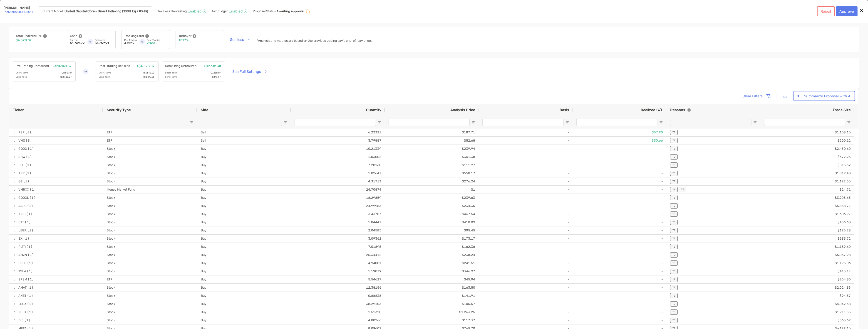 This screenshot has height=329, width=868. What do you see at coordinates (131, 40) in the screenshot?
I see `p: Pre-Trading` at bounding box center [131, 40].